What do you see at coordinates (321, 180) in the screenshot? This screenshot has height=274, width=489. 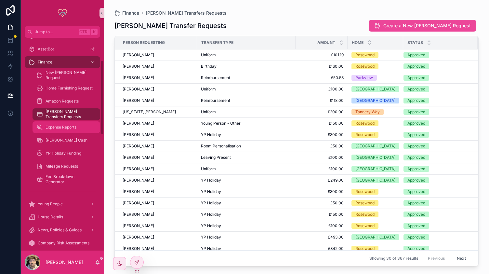 I see `a: £249.00` at bounding box center [321, 180].